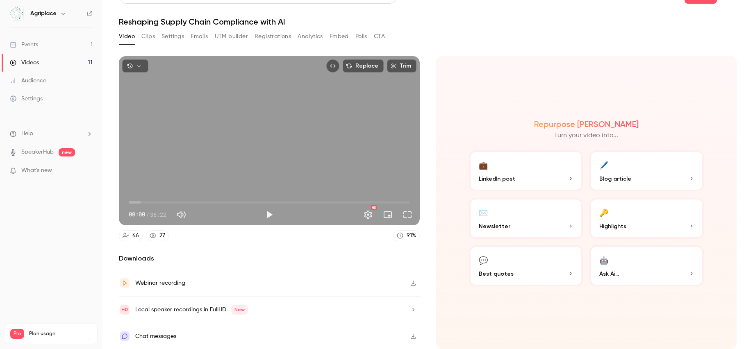 This screenshot has height=349, width=753. I want to click on button: Play, so click(269, 215).